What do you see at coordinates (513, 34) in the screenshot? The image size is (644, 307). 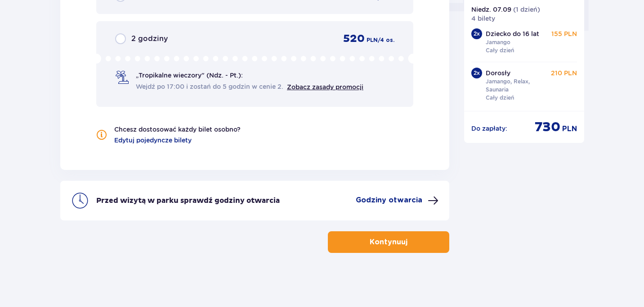 I see `p: Dziecko do 16 lat` at bounding box center [513, 34].